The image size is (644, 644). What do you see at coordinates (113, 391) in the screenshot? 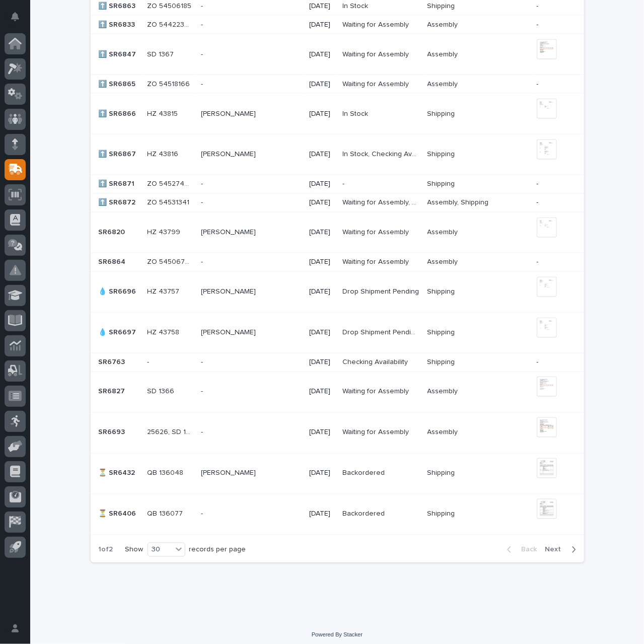
I see `p: SR6827` at bounding box center [113, 391].